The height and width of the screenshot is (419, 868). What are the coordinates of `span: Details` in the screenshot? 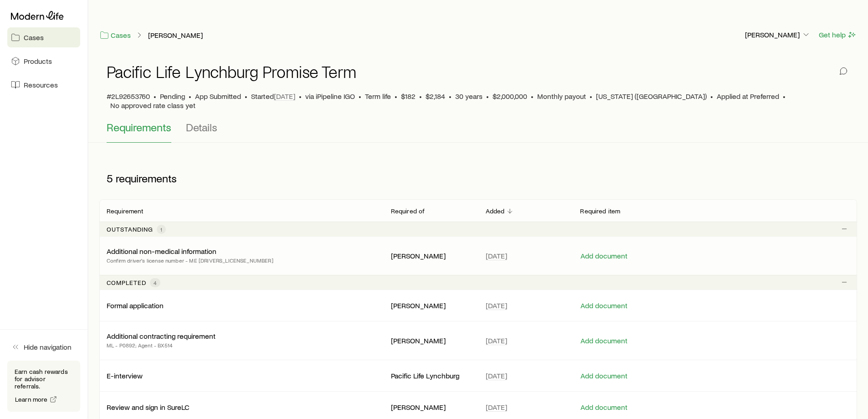 It's located at (201, 127).